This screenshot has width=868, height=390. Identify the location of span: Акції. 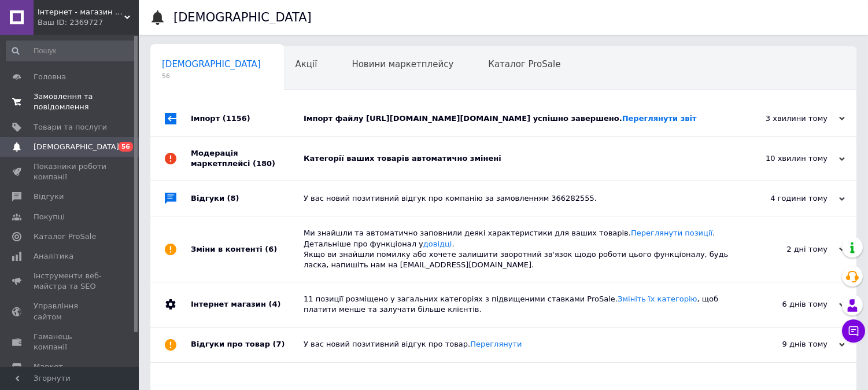
(307, 64).